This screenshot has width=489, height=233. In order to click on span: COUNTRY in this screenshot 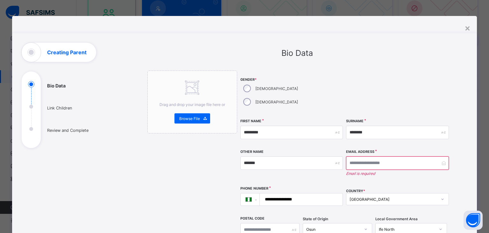, I will do `click(356, 190)`.